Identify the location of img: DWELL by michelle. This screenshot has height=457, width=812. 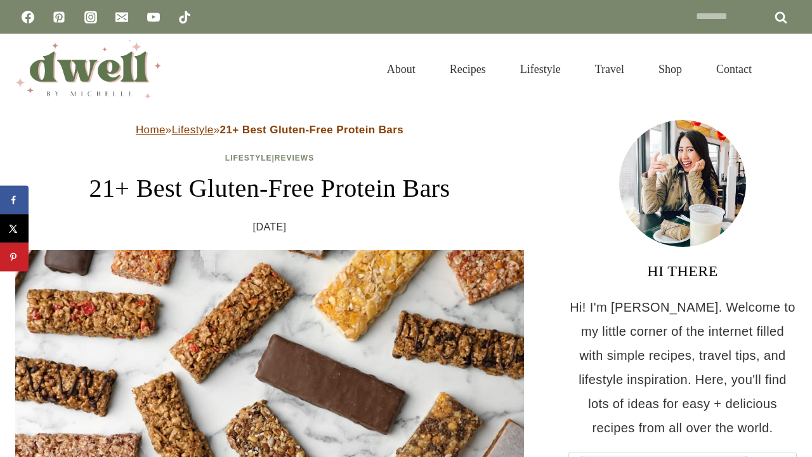
(88, 69).